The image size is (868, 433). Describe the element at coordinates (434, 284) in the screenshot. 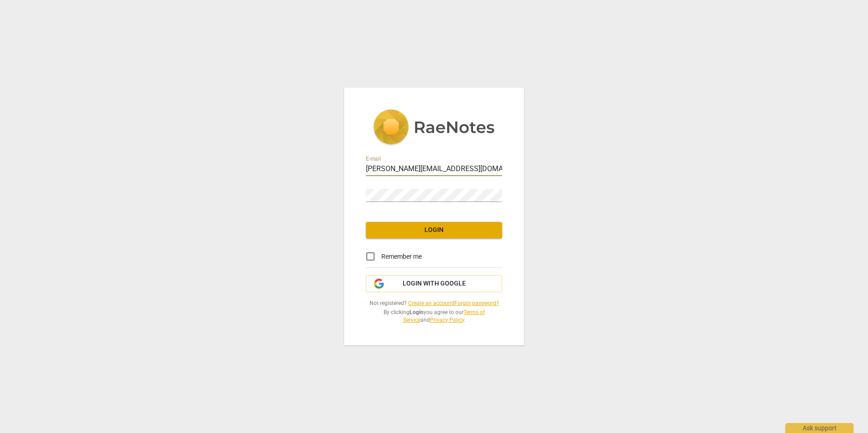

I see `button: Login with Google` at that location.